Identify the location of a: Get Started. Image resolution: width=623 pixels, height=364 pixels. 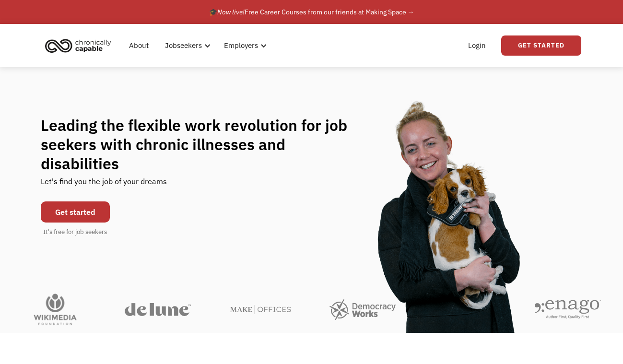
(541, 46).